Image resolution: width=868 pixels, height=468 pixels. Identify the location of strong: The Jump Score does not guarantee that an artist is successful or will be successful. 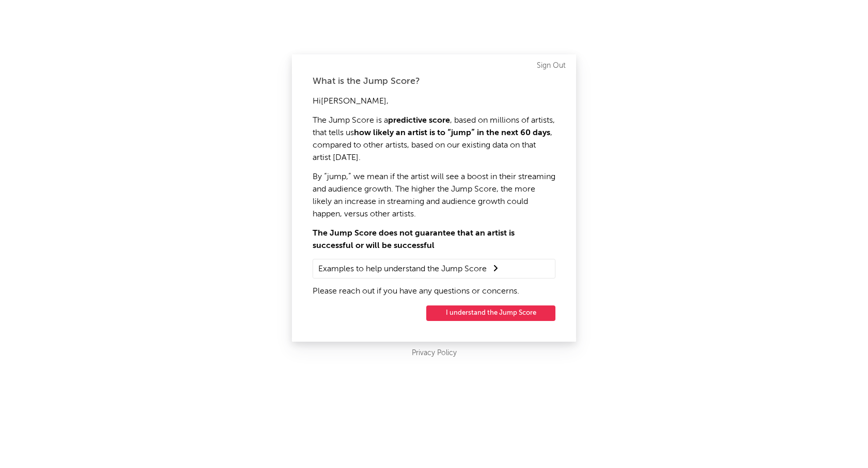
(413, 239).